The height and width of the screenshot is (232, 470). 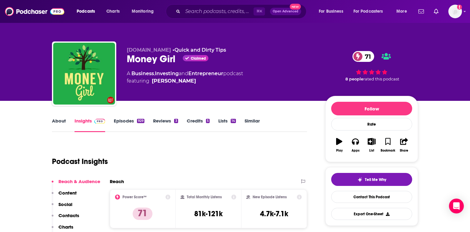 I want to click on span: More, so click(x=402, y=11).